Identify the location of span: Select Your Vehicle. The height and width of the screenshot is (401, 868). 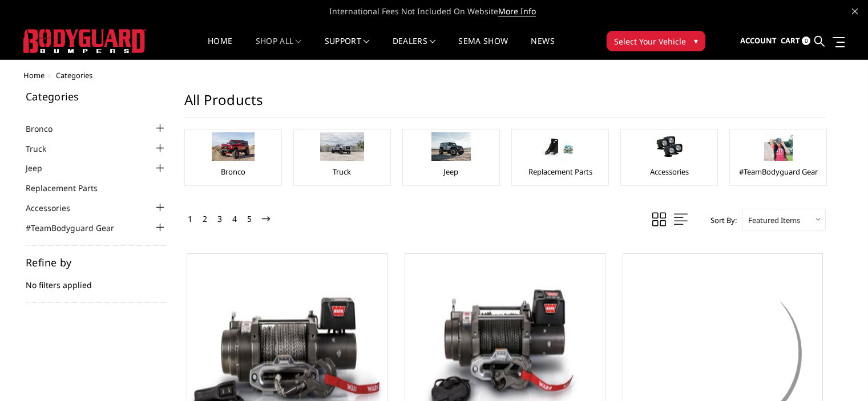
(650, 41).